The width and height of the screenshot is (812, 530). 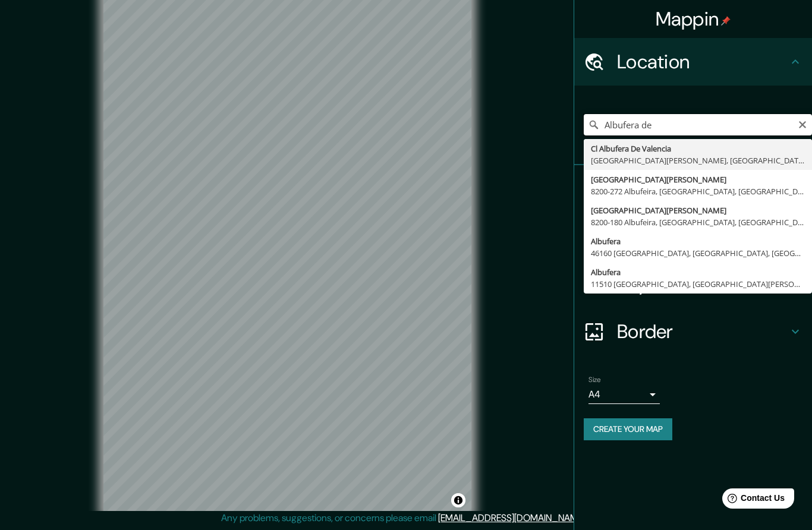 I want to click on h4: Border, so click(x=702, y=332).